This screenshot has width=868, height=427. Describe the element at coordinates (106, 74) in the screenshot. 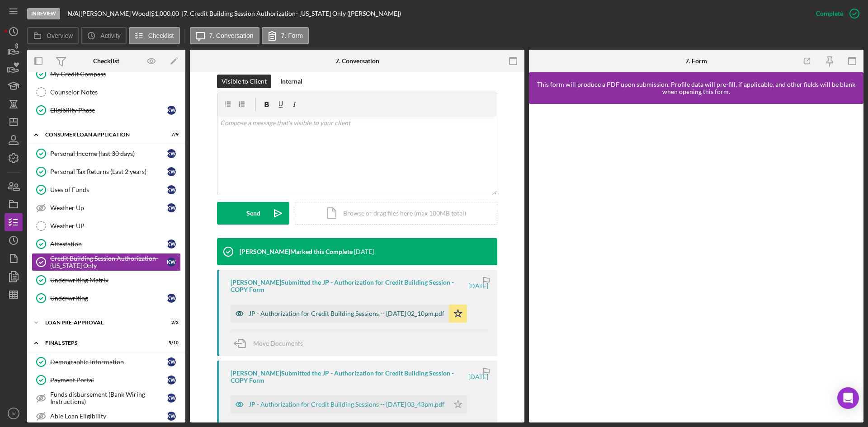

I see `a: My Credit Compass` at that location.